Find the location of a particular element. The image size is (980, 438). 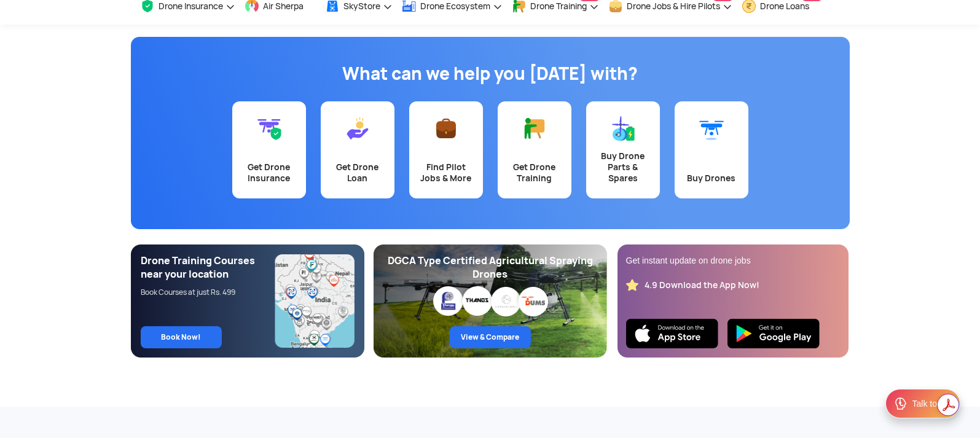

img: ic_Support.svg is located at coordinates (900, 403).